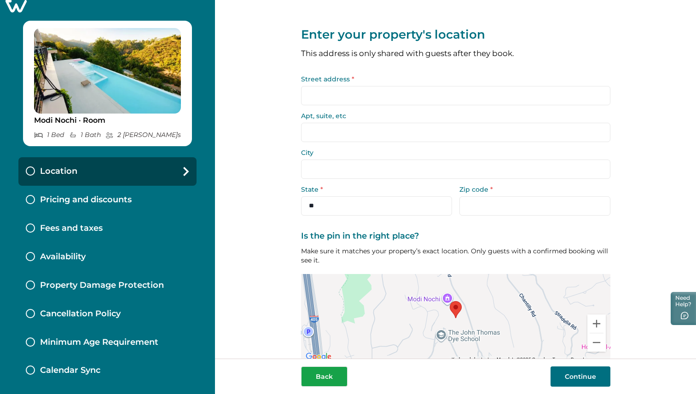 Image resolution: width=696 pixels, height=394 pixels. What do you see at coordinates (324, 377) in the screenshot?
I see `button: Back` at bounding box center [324, 377].